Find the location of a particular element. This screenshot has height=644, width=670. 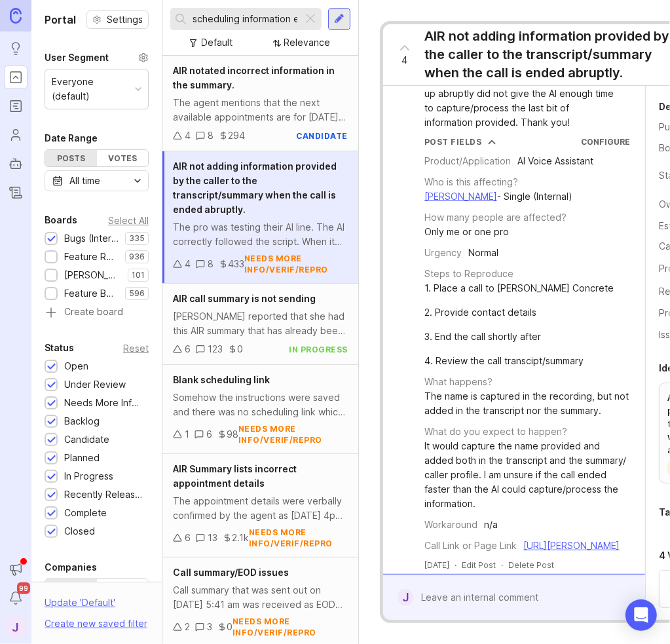

div: 3 is located at coordinates (209, 627).